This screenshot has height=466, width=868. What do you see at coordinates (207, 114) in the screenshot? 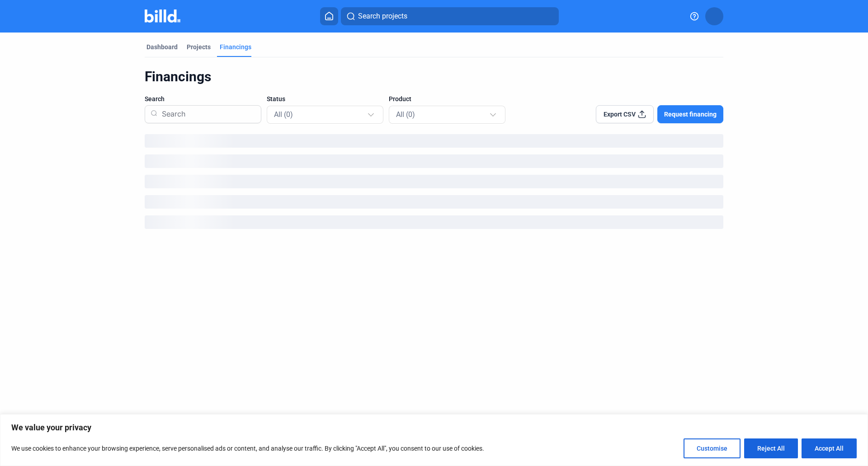
I see `input: Search` at bounding box center [207, 114].